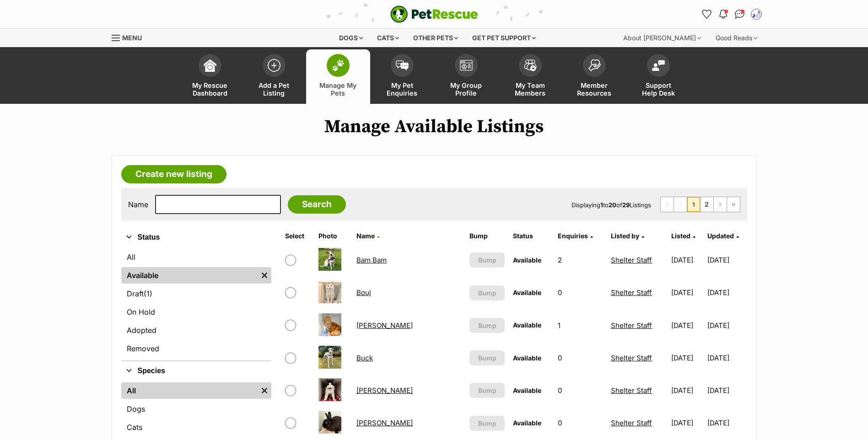 The width and height of the screenshot is (868, 440). Describe the element at coordinates (338, 76) in the screenshot. I see `a: Manage My Pets` at that location.